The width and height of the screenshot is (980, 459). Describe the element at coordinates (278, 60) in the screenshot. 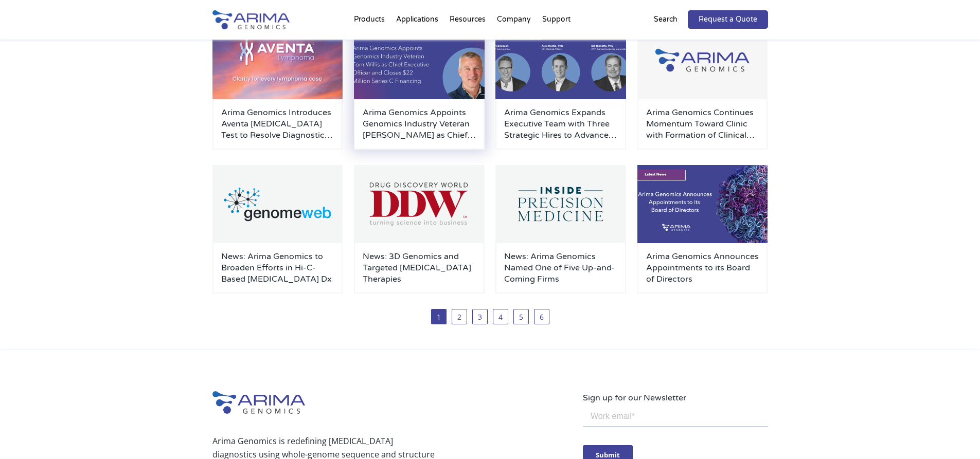

I see `img: AventaLymphoma-500x300.jpg` at that location.